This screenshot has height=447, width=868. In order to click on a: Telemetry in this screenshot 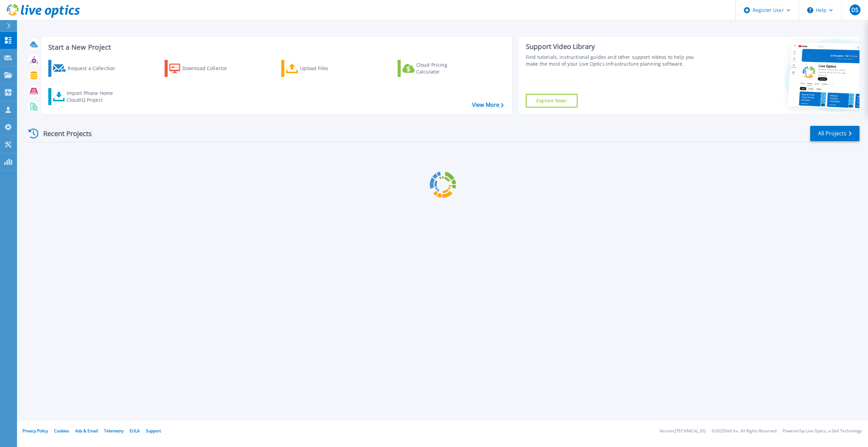, I will do `click(113, 431)`.